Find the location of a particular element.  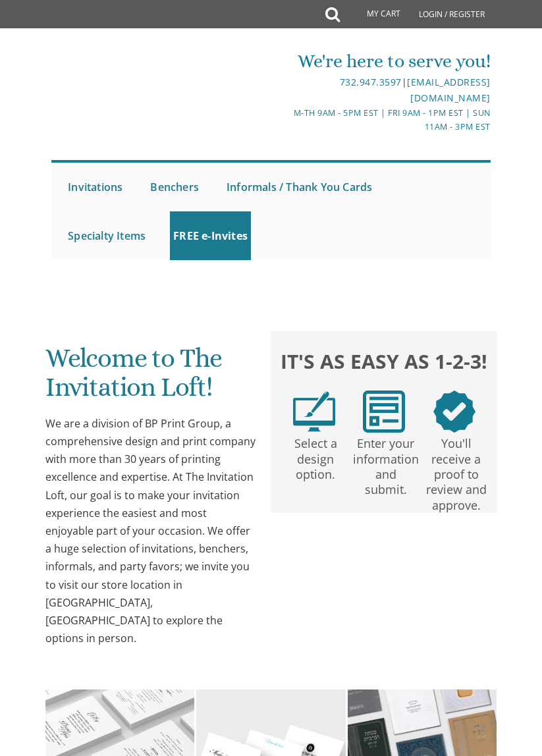

img: step2.png is located at coordinates (384, 411).